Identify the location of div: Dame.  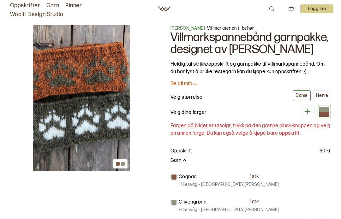
(302, 96).